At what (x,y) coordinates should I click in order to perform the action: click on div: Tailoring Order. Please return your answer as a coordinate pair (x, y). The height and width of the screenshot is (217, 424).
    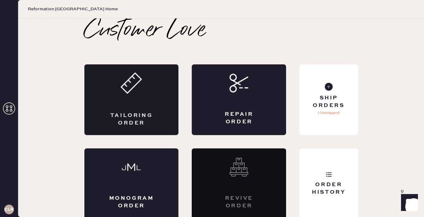
    Looking at the image, I should click on (131, 119).